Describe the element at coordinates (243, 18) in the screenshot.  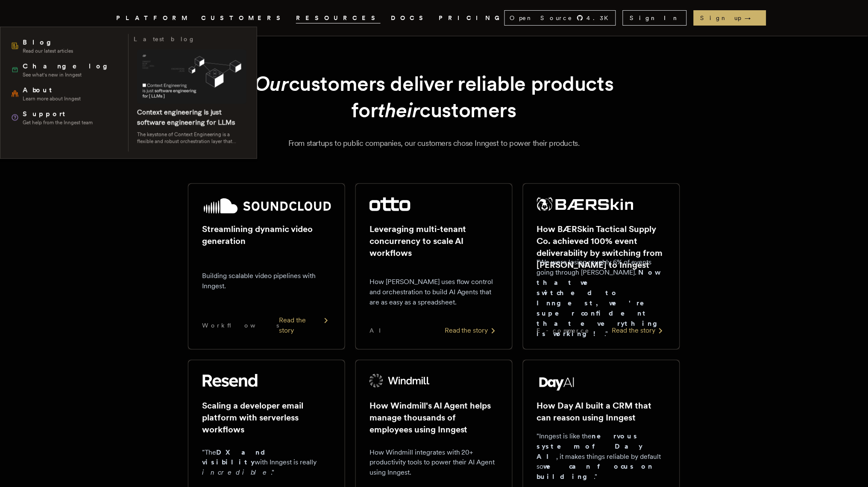
I see `a: CUSTOMERS` at that location.